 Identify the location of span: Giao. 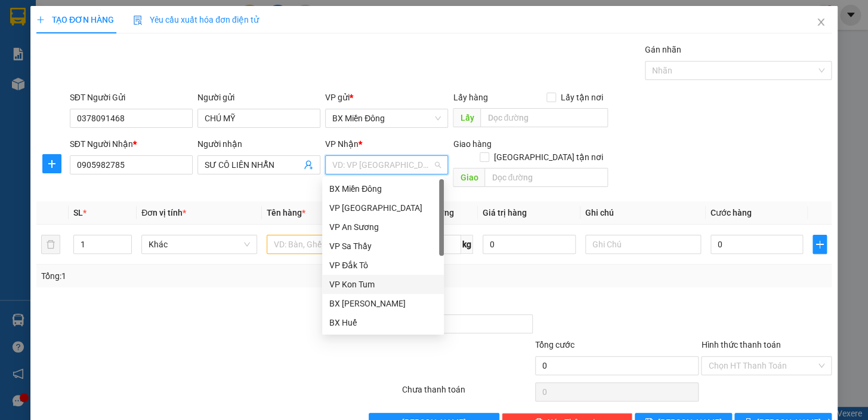
(468, 178).